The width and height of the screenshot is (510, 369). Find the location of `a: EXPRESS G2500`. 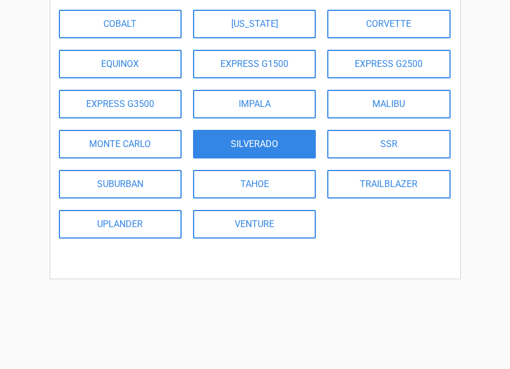

a: EXPRESS G2500 is located at coordinates (389, 64).